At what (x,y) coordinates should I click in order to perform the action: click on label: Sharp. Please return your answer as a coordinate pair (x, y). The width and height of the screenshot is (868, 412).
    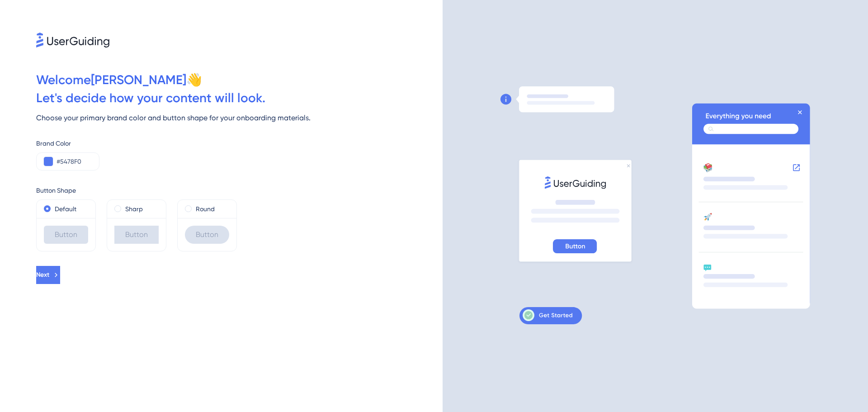
    Looking at the image, I should click on (134, 209).